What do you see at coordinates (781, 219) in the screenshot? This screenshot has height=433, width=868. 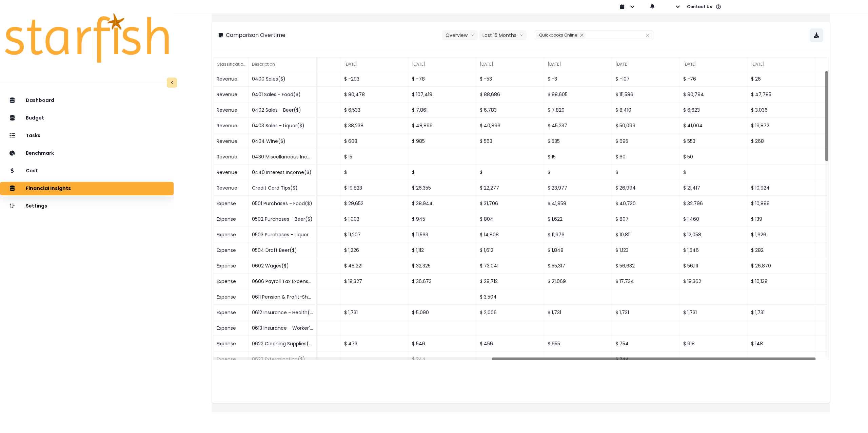 I see `div: $ 139` at bounding box center [781, 219].